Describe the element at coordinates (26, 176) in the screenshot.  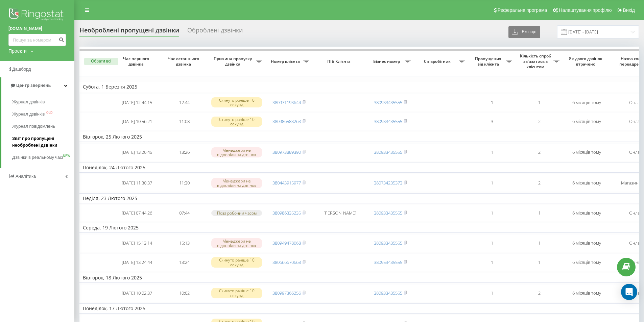
I see `span: Аналiтика` at that location.